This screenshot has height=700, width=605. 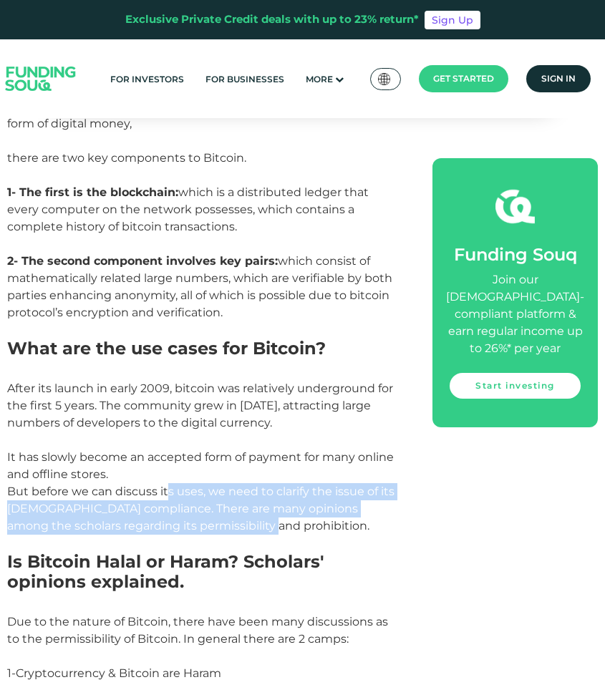 What do you see at coordinates (166, 348) in the screenshot?
I see `span: What are the use cases for Bitcoin?` at bounding box center [166, 348].